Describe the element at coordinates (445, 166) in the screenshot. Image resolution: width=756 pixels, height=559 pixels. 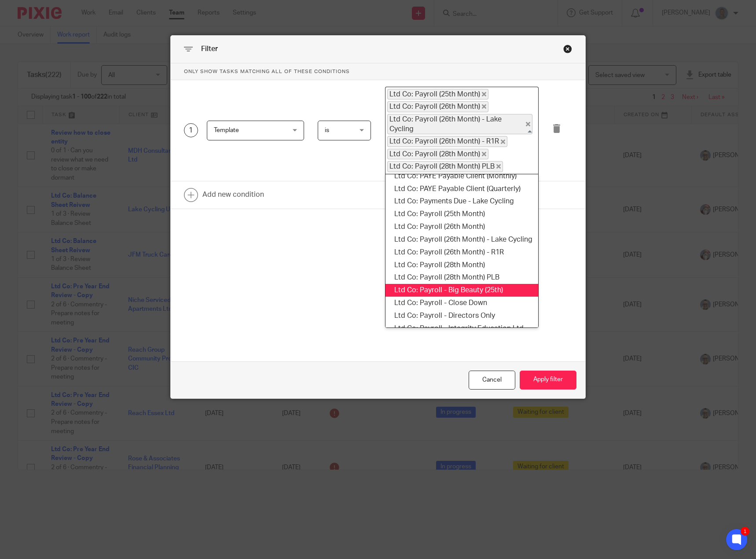
I see `span: Ltd Co: Payroll (28th Month) PLB` at that location.